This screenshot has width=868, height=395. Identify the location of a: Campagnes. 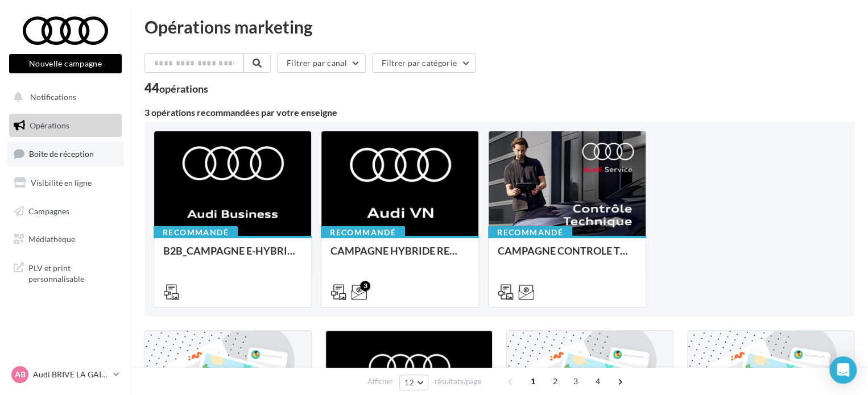
(65, 211).